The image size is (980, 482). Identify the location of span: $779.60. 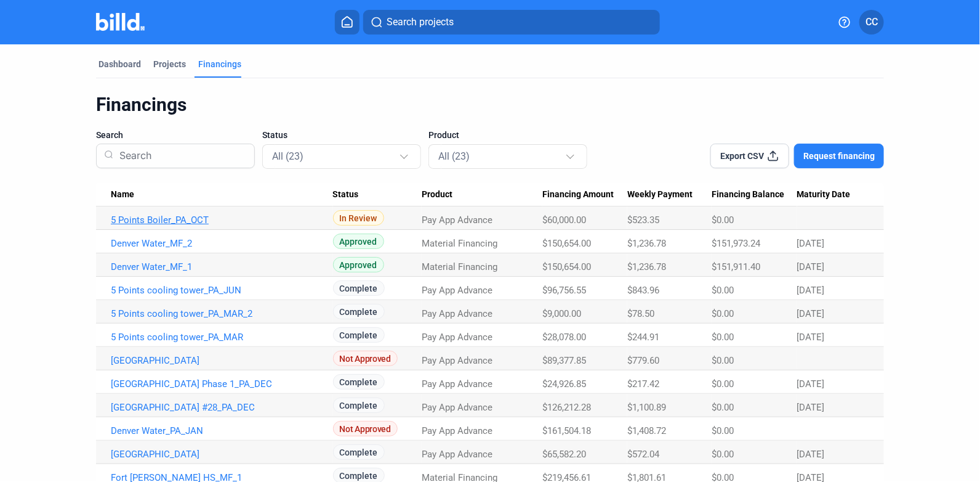
(643, 361).